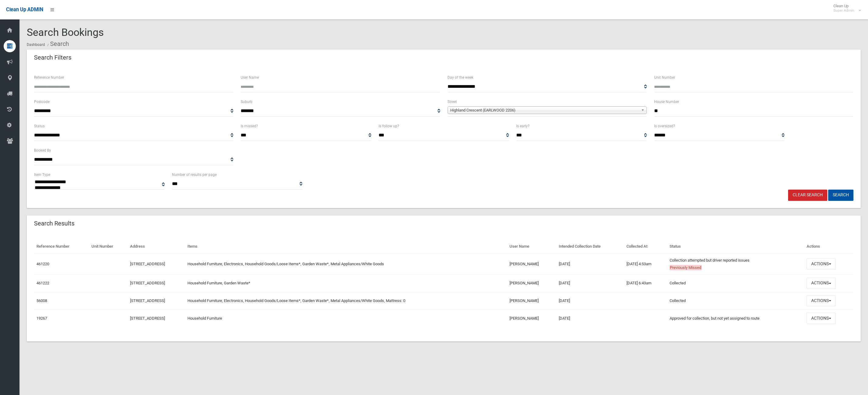 Image resolution: width=868 pixels, height=395 pixels. Describe the element at coordinates (250, 78) in the screenshot. I see `label: User Name` at that location.